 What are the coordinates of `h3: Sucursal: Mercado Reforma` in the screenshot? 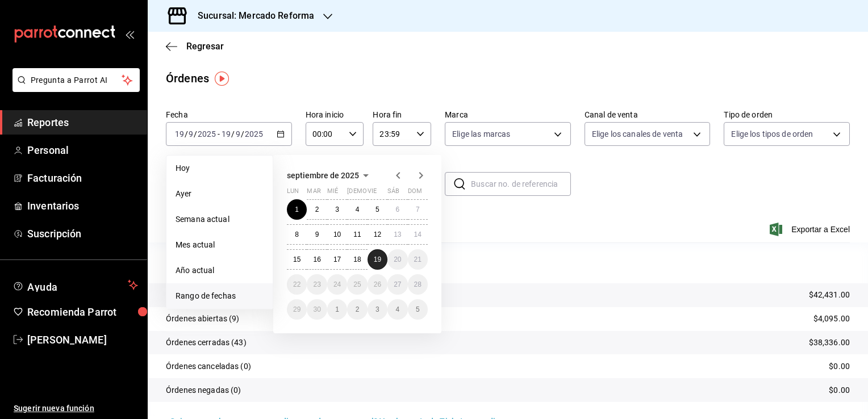 It's located at (251, 16).